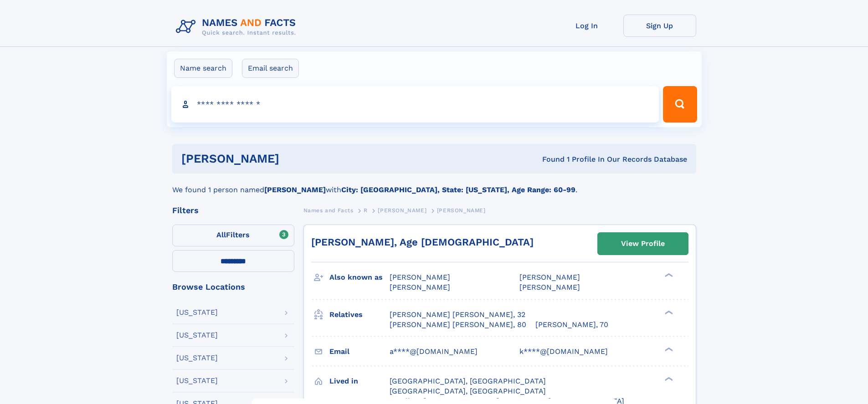  Describe the element at coordinates (643, 244) in the screenshot. I see `a: View Profile` at that location.